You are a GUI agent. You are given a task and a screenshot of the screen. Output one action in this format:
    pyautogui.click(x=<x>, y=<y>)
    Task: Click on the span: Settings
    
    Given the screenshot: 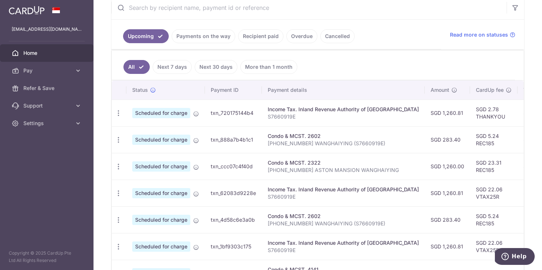 What is the action you would take?
    pyautogui.click(x=47, y=123)
    